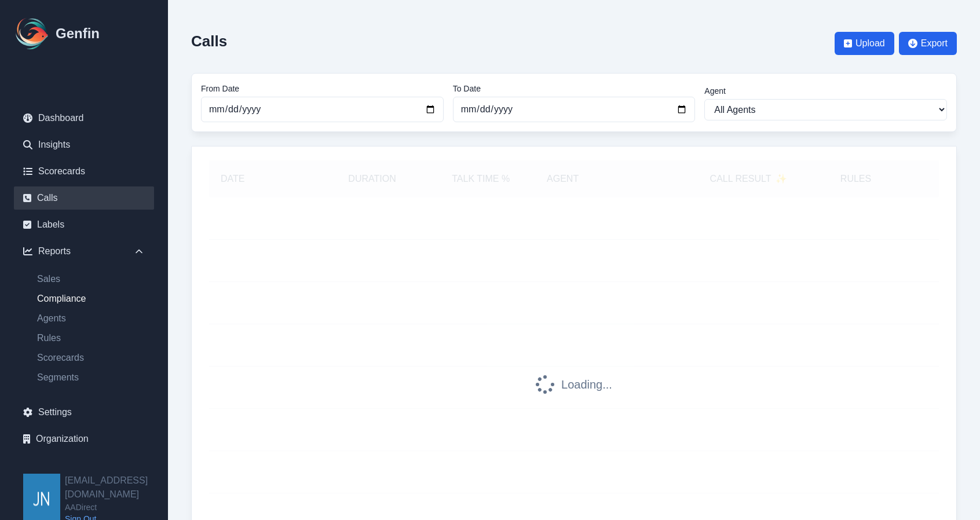  I want to click on a: Segments, so click(91, 377).